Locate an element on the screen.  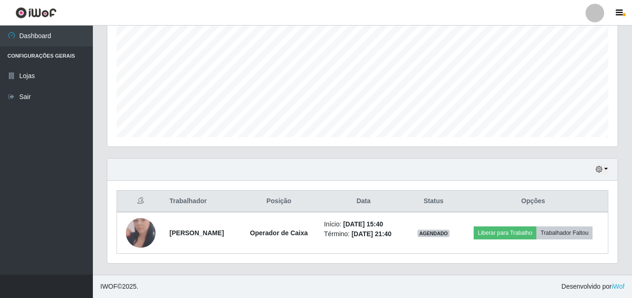
th: Opções is located at coordinates (533, 201).